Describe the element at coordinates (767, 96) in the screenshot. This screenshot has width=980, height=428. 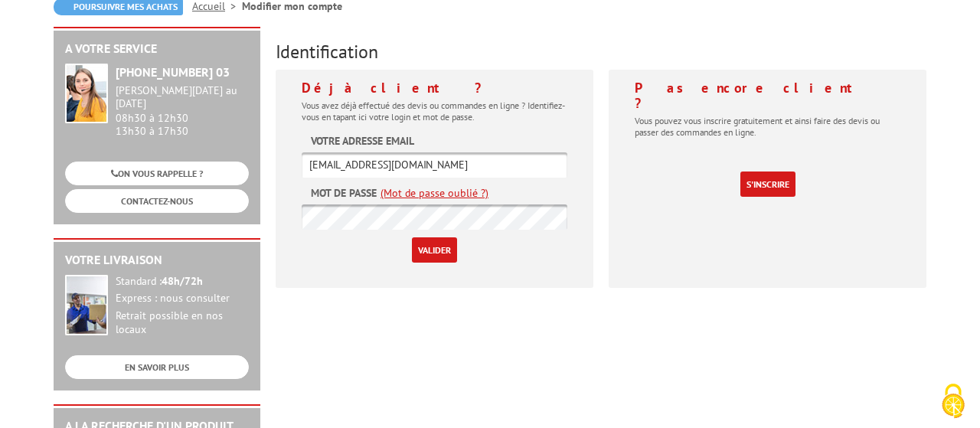
I see `h4: Pas encore client ?` at that location.